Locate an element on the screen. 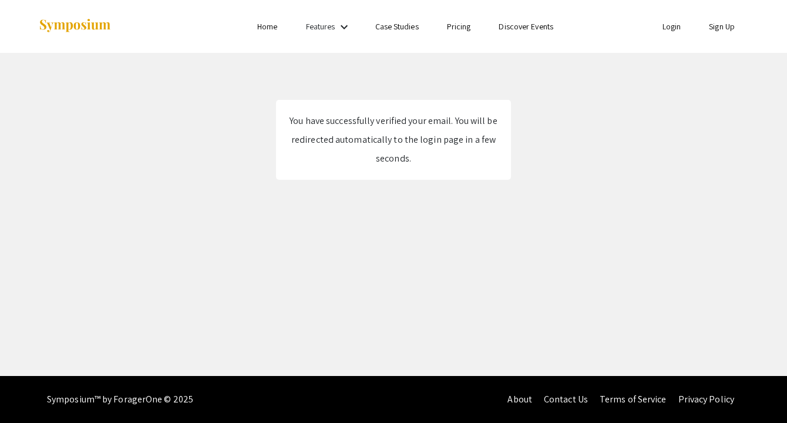 Image resolution: width=787 pixels, height=423 pixels. div: You have successfully verified your email. You will be redirected automatically to the login page... is located at coordinates (394, 140).